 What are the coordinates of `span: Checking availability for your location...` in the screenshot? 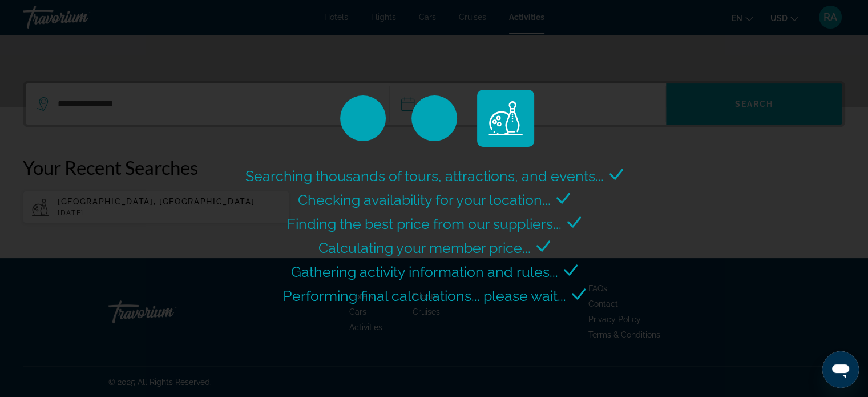 It's located at (424, 200).